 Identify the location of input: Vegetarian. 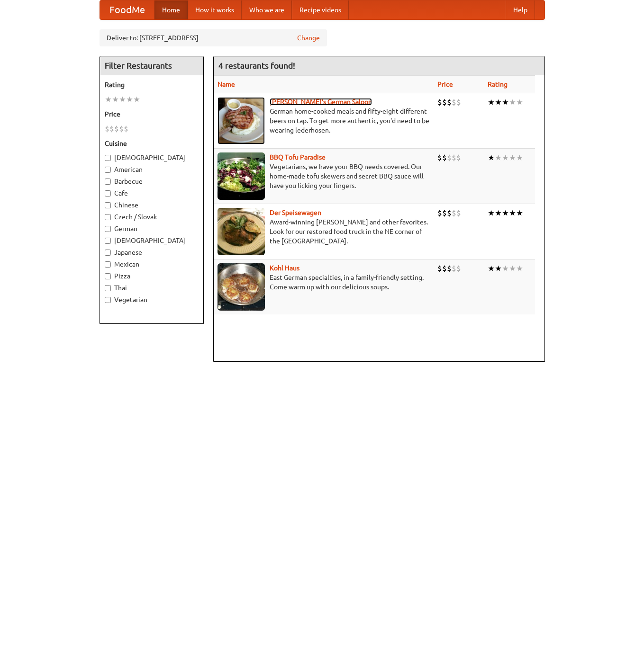
(108, 300).